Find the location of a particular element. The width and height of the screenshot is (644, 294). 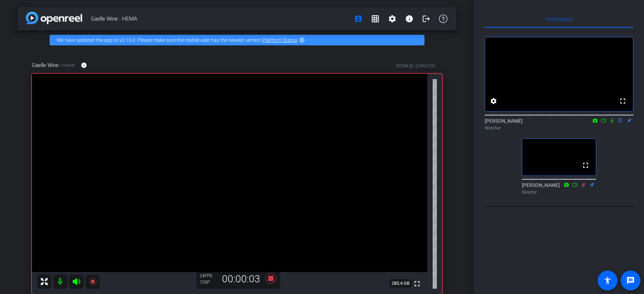

a: Platform Status is located at coordinates (280, 40).